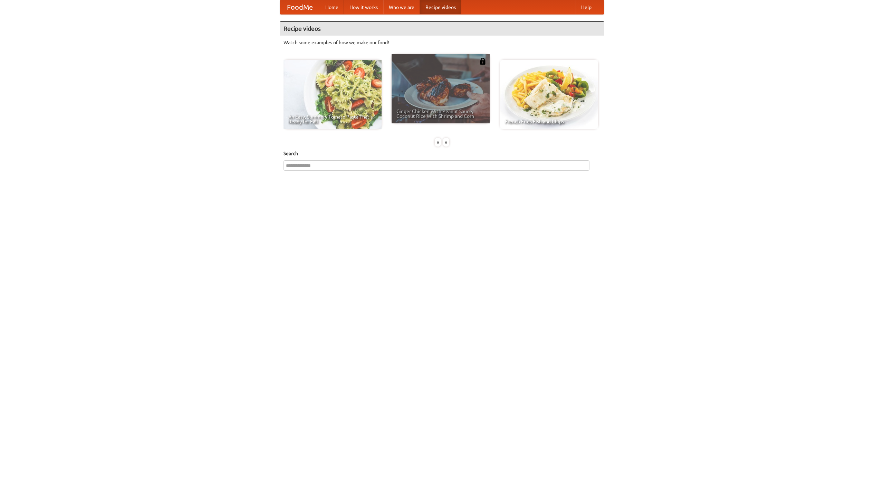  I want to click on img: 483408.png, so click(483, 61).